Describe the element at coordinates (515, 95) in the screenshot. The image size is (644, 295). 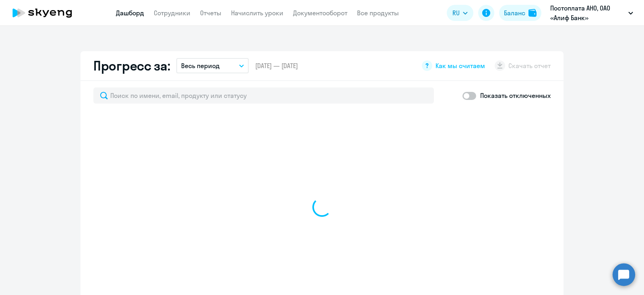
I see `p: Показать отключенных` at that location.